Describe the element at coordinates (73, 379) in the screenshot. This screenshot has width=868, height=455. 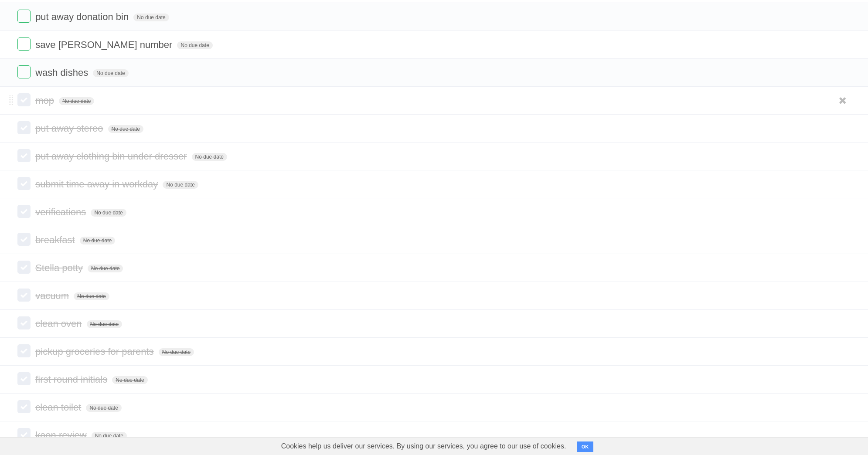
I see `span: first round initials` at that location.